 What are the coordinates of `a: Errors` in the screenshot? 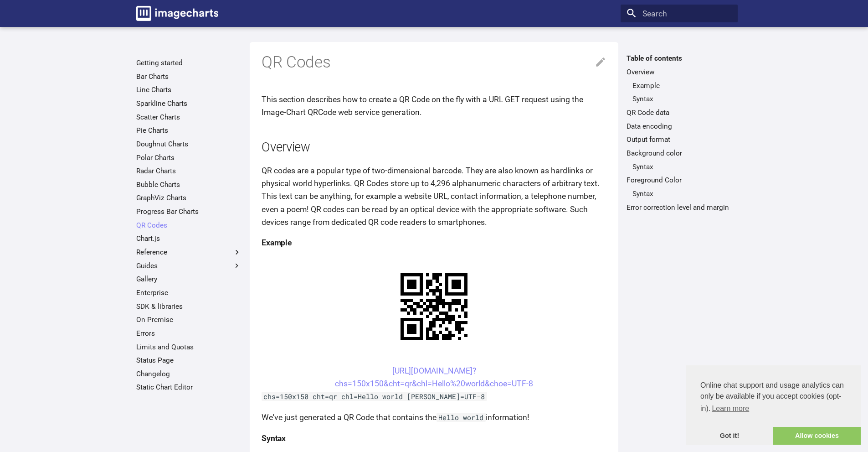 It's located at (189, 333).